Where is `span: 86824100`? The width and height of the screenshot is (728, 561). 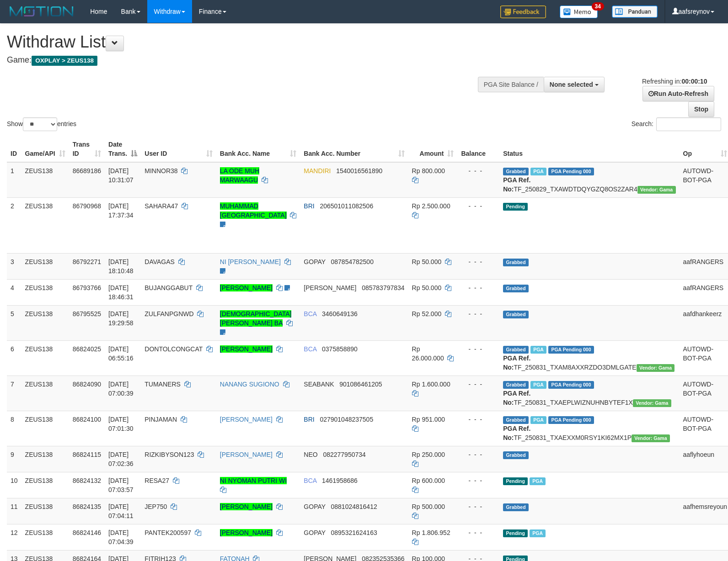 span: 86824100 is located at coordinates (87, 420).